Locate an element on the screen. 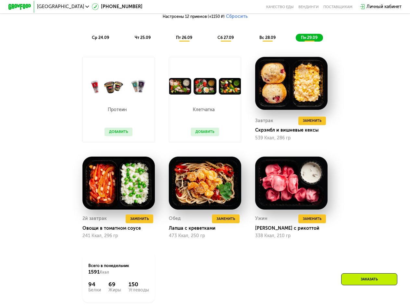 The width and height of the screenshot is (410, 308). div: поставщикам is located at coordinates (338, 7).